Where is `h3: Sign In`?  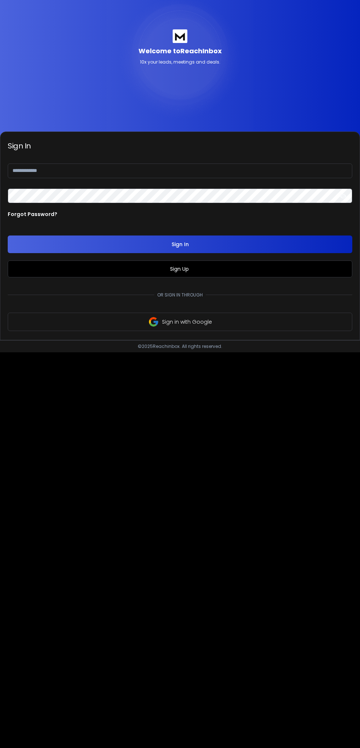 h3: Sign In is located at coordinates (180, 146).